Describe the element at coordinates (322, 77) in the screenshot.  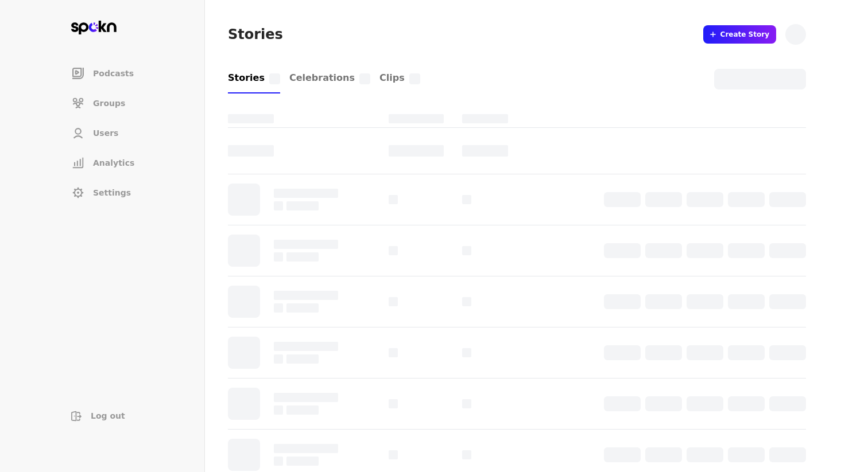
I see `span: Celebrations` at that location.